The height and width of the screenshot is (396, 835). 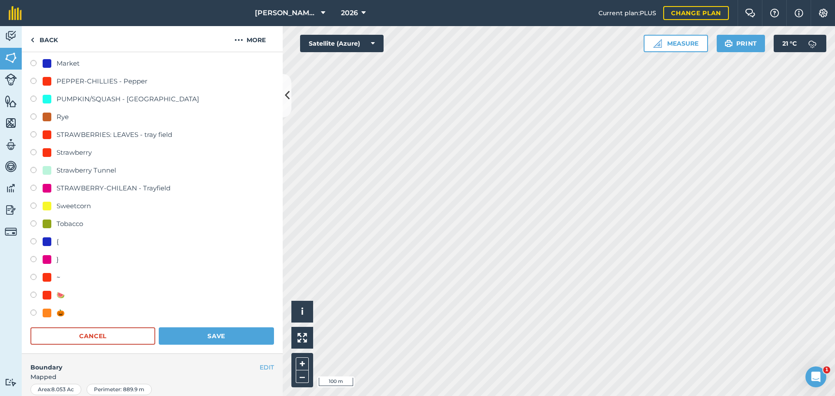 What do you see at coordinates (790, 44) in the screenshot?
I see `span: 21 ° C` at bounding box center [790, 44].